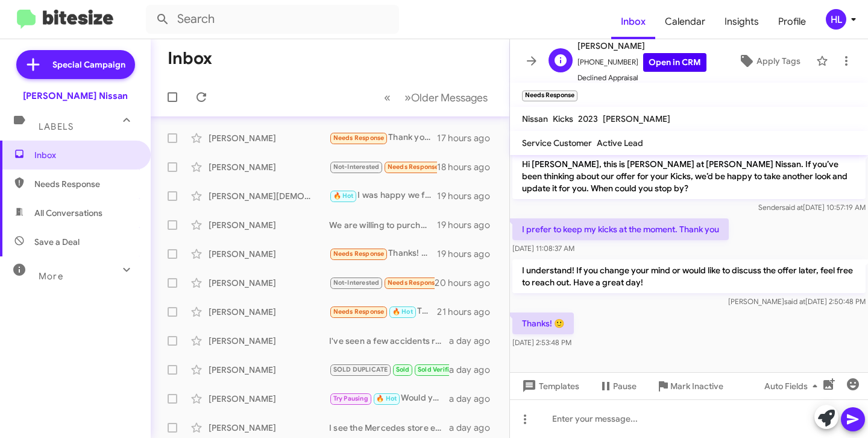 This screenshot has width=868, height=438. What do you see at coordinates (468, 167) in the screenshot?
I see `div: 18 hours ago` at bounding box center [468, 167].